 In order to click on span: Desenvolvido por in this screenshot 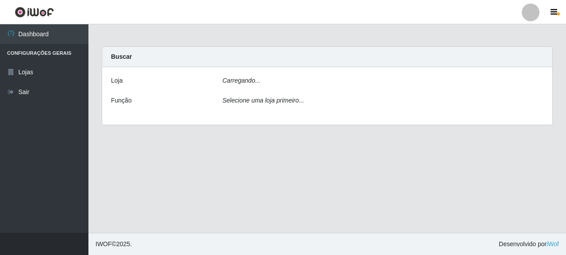, I will do `click(529, 244)`.